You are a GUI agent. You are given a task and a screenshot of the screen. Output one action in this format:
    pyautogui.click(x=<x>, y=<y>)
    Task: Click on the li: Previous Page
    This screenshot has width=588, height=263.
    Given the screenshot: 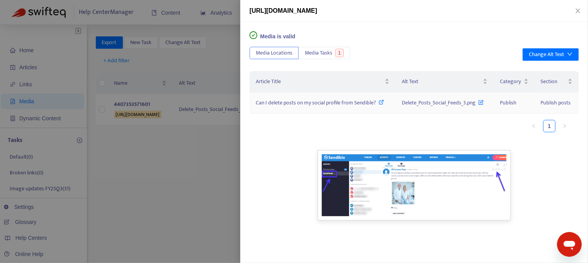 What is the action you would take?
    pyautogui.click(x=534, y=126)
    